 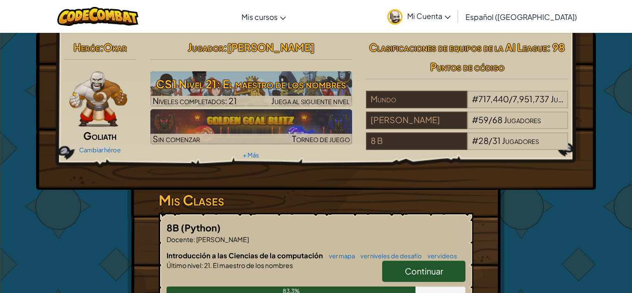 What do you see at coordinates (201, 227) in the screenshot?
I see `span: (Python)` at bounding box center [201, 227].